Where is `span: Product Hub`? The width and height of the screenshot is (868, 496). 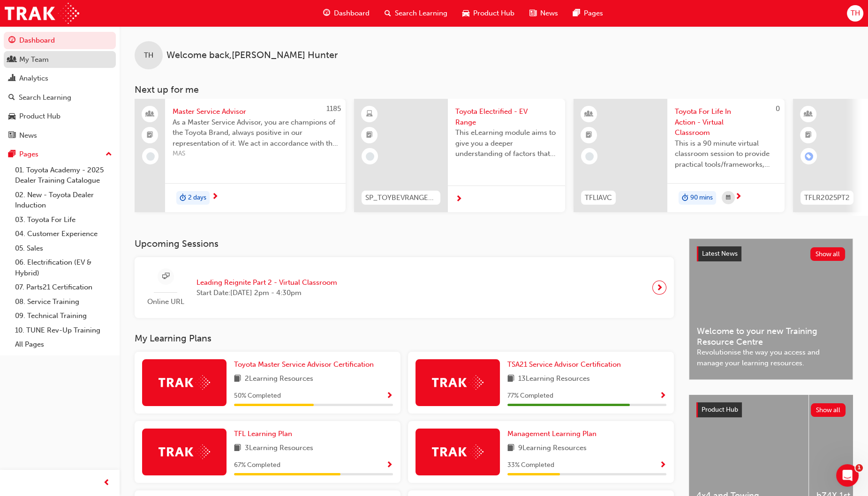
span: Product Hub is located at coordinates (719, 410).